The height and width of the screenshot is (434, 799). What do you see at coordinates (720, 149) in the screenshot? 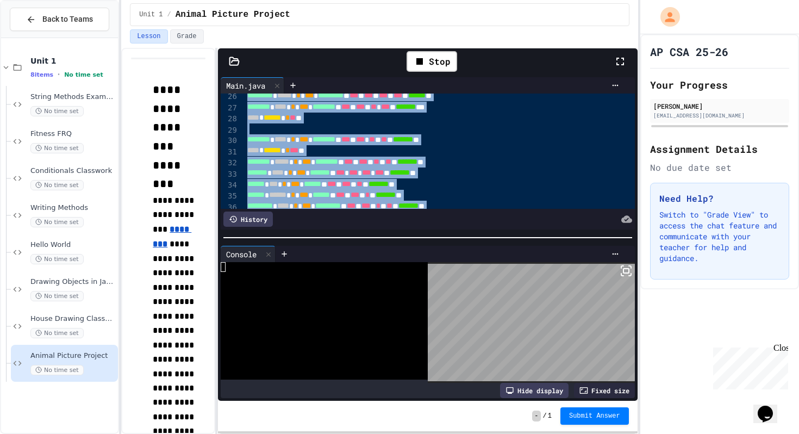
I see `h2: Assignment Details` at bounding box center [720, 149].